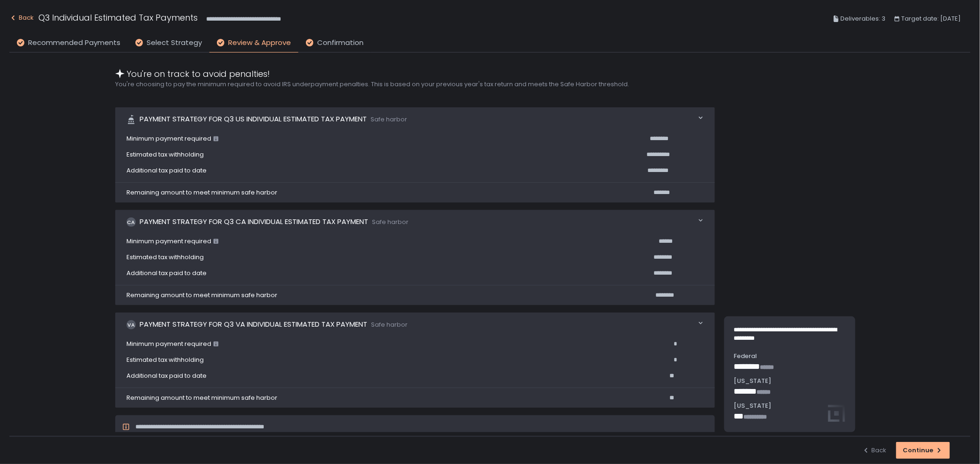 This screenshot has height=464, width=980. I want to click on span: Payment strategy for Q3 CA Individual Estimated Tax Payment, so click(254, 222).